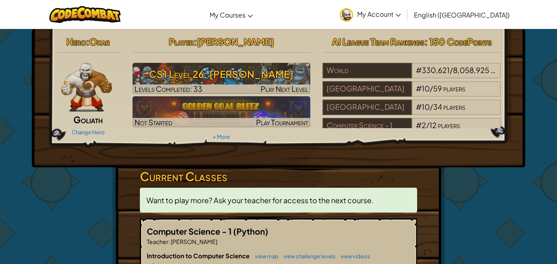 This screenshot has width=557, height=264. Describe the element at coordinates (438, 107) in the screenshot. I see `span: 34` at that location.